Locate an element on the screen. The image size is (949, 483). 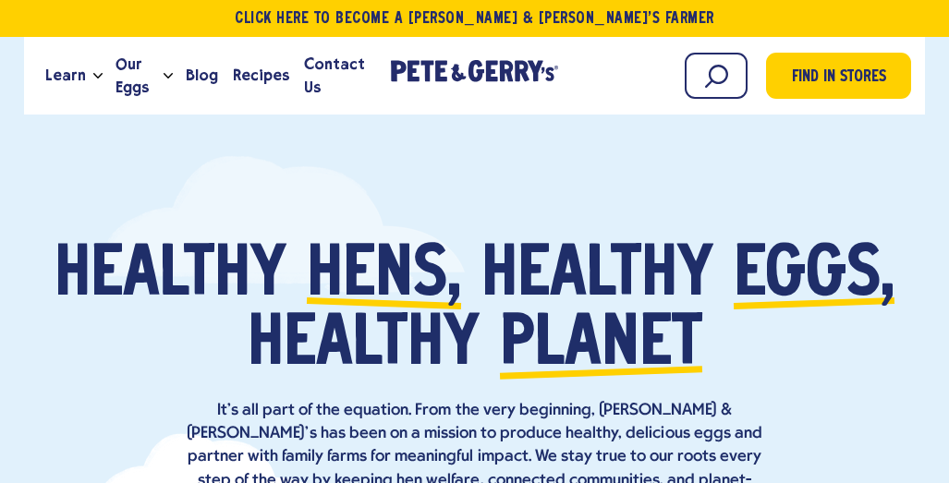
a: Contact Us is located at coordinates (334, 76).